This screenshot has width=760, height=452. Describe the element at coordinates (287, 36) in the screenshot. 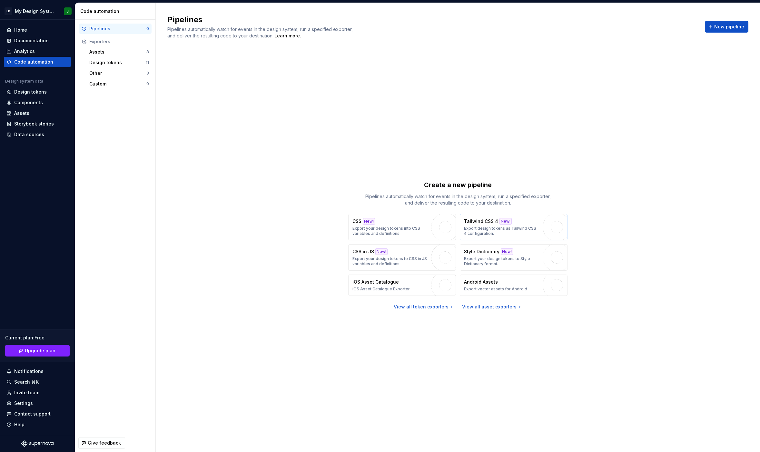

I see `a: Learn more` at that location.